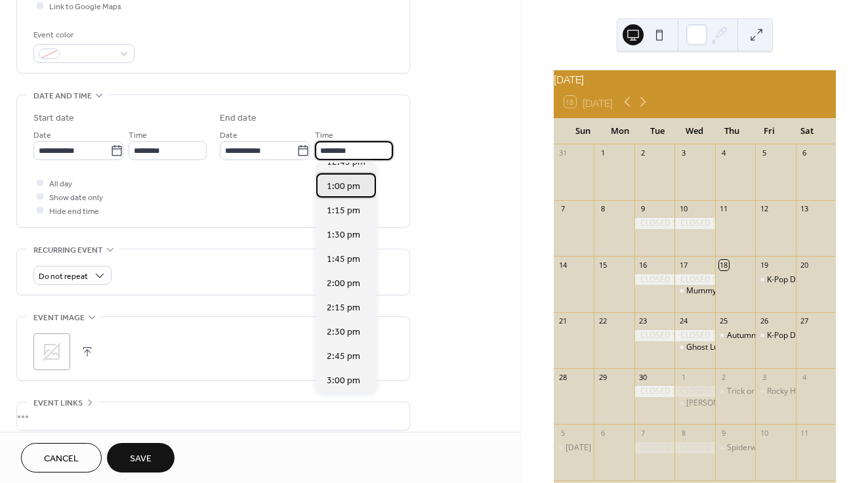 This screenshot has height=483, width=868. I want to click on span: 2:30 pm, so click(344, 332).